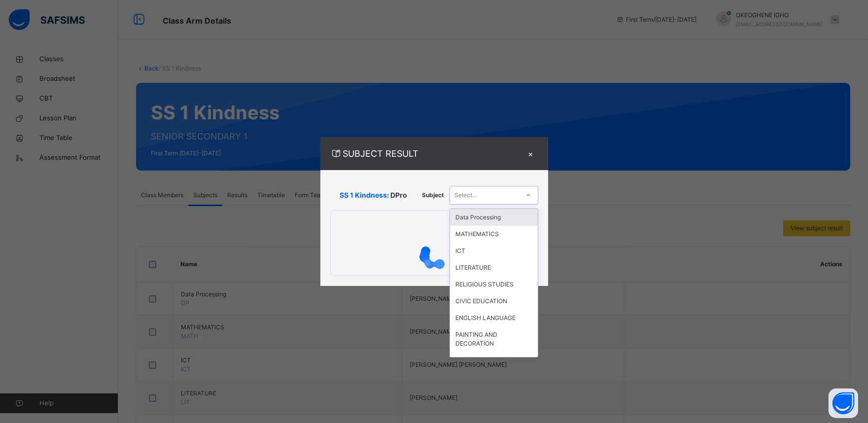  What do you see at coordinates (365, 195) in the screenshot?
I see `span: SS 1 Kindness:` at bounding box center [365, 195].